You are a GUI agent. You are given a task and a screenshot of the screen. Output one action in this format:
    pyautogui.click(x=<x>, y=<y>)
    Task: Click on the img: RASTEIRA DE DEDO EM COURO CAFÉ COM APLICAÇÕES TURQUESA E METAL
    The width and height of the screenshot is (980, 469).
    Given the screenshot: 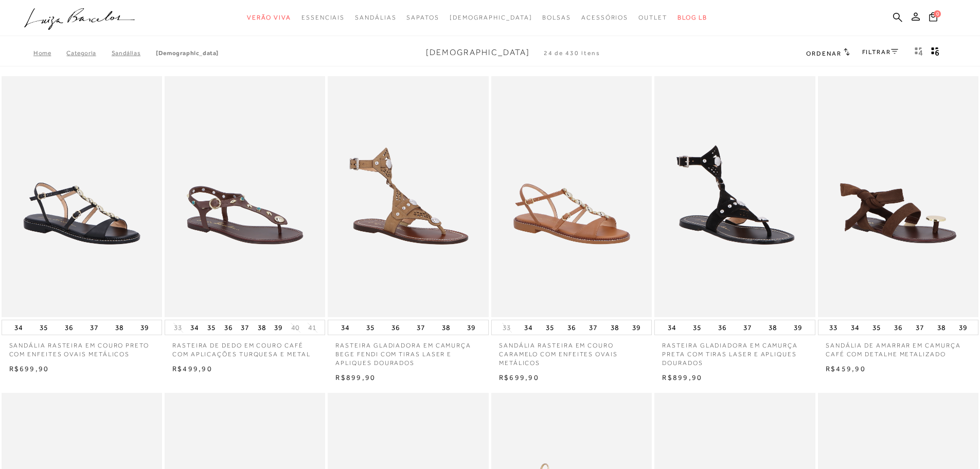 What is the action you would take?
    pyautogui.click(x=245, y=196)
    